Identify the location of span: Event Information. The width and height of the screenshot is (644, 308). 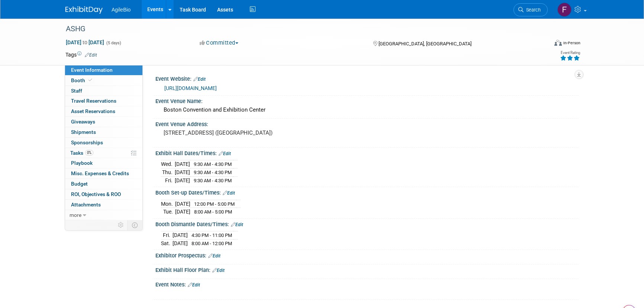
(92, 70).